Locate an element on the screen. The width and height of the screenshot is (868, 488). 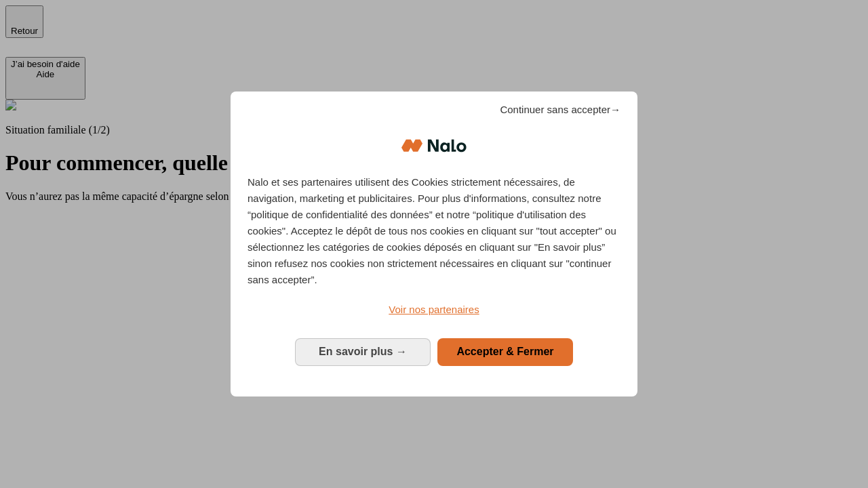
span: Accepter & Fermer is located at coordinates (504, 351).